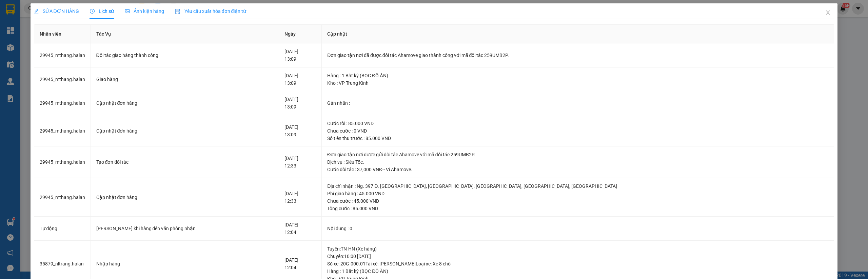 The width and height of the screenshot is (868, 279). What do you see at coordinates (36, 11) in the screenshot?
I see `span: edit` at bounding box center [36, 11].